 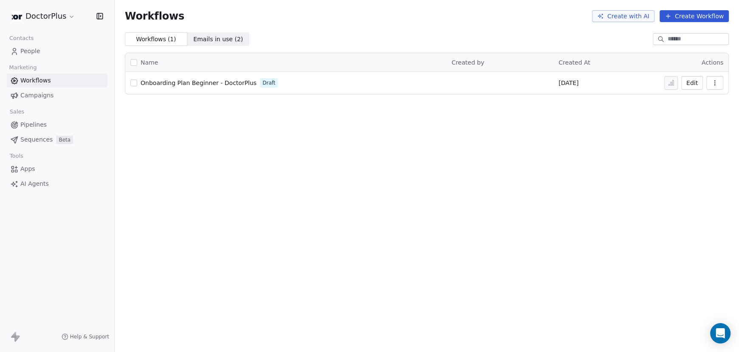 I want to click on a: Onboarding Plan Beginner - DoctorPlus, so click(x=198, y=83).